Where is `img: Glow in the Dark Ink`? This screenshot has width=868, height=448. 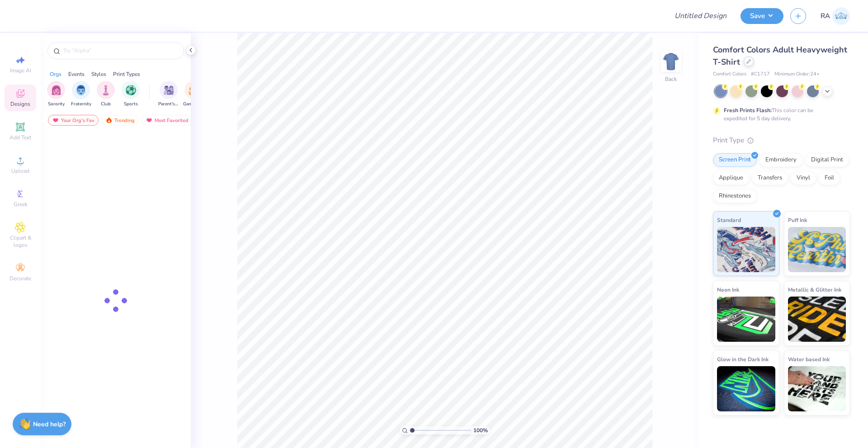 img: Glow in the Dark Ink is located at coordinates (746, 388).